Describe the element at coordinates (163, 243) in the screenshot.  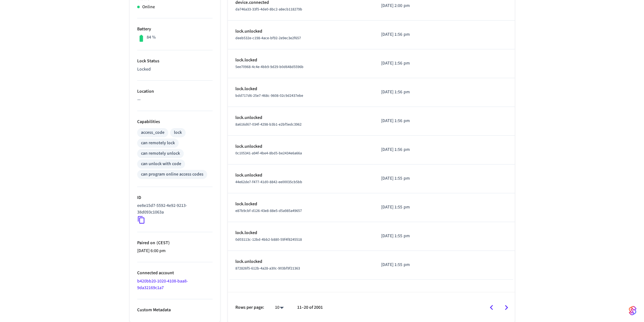
I see `span: ( CEST )` at that location.